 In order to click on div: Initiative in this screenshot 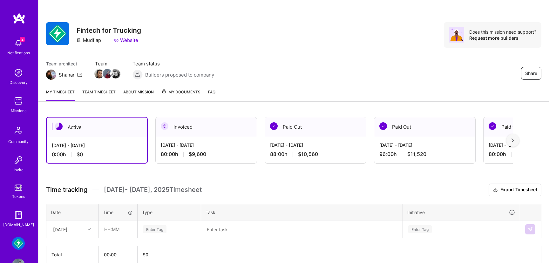, I will do `click(461, 212)`.